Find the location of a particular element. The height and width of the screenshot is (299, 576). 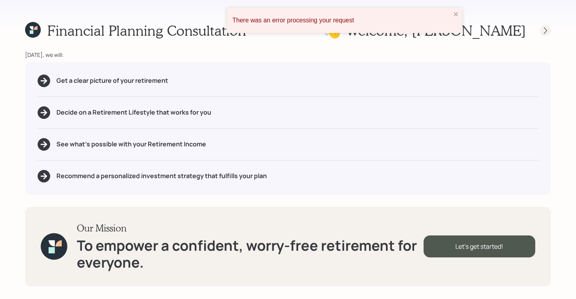

div: Let's get started! is located at coordinates (479, 246).